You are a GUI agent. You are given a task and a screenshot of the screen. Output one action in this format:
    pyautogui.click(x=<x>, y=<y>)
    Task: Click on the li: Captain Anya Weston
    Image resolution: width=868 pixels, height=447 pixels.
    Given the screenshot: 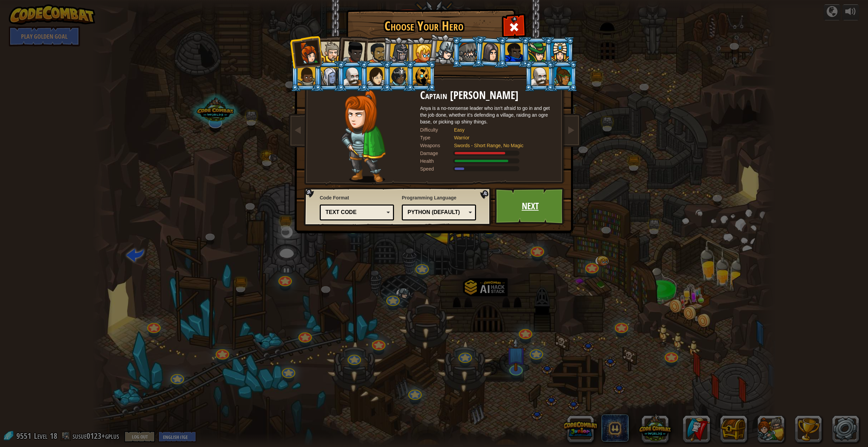 What is the action you would take?
    pyautogui.click(x=306, y=52)
    